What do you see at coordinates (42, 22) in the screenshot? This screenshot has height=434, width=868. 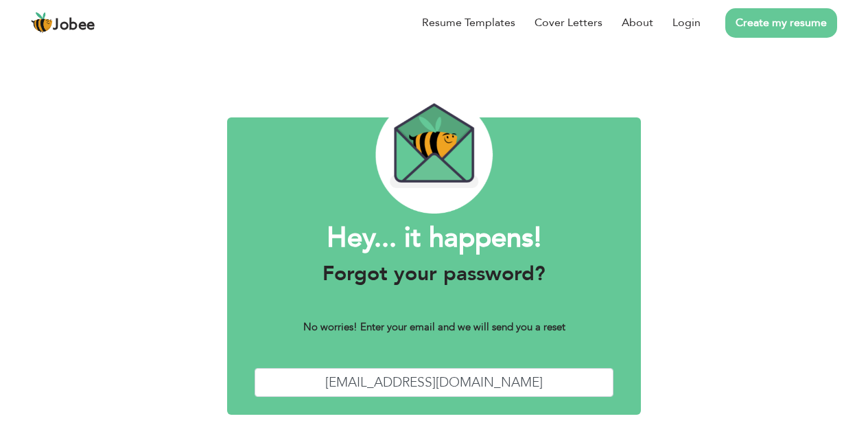 I see `img: jobee.io` at bounding box center [42, 22].